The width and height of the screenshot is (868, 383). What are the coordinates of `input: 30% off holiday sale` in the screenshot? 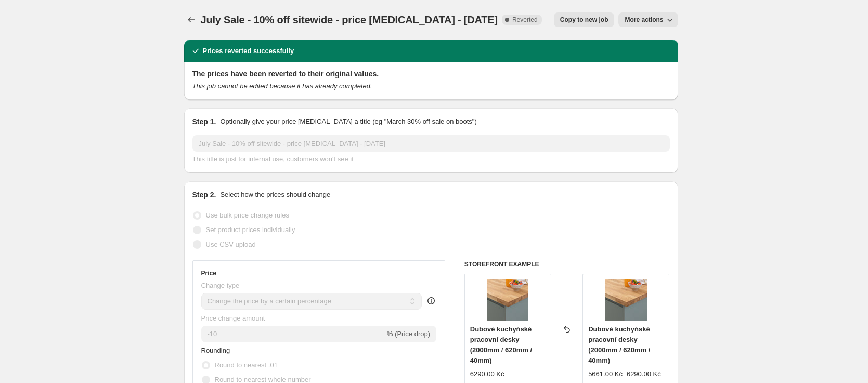 It's located at (431, 144).